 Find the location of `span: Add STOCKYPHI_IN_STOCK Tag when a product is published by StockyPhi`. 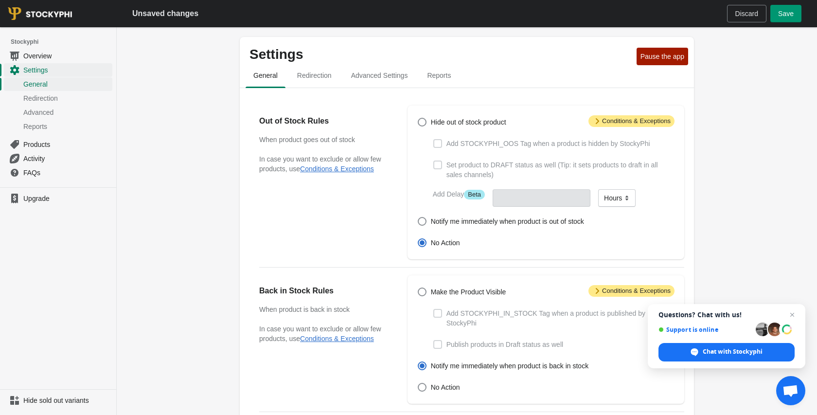

span: Add STOCKYPHI_IN_STOCK Tag when a product is published by StockyPhi is located at coordinates (560, 318).